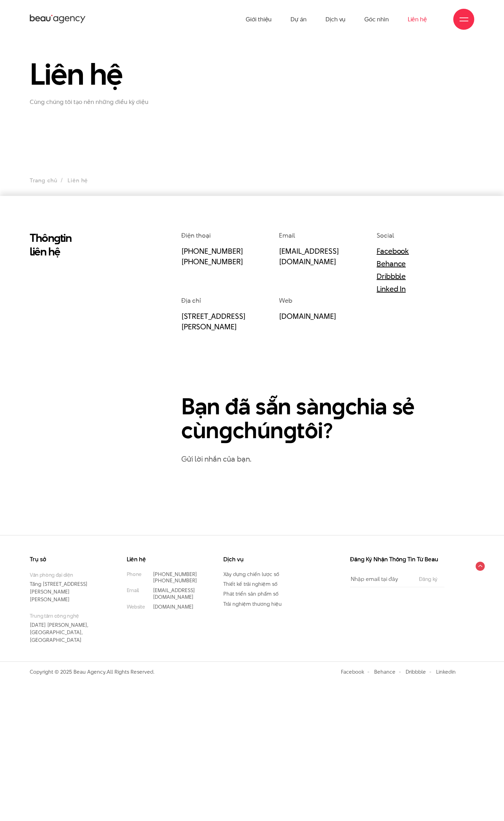 Image resolution: width=504 pixels, height=821 pixels. What do you see at coordinates (397, 559) in the screenshot?
I see `h3: Đăng Ký Nhận Thông Tin Từ Beau` at bounding box center [397, 559].